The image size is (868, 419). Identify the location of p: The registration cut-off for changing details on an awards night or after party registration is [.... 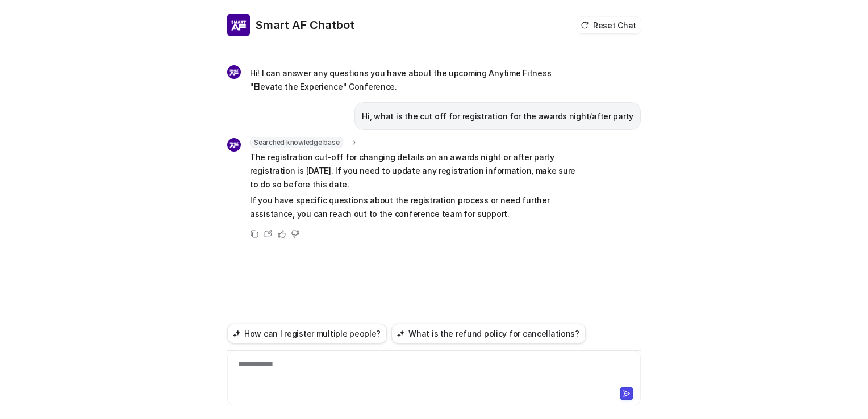
(416, 171).